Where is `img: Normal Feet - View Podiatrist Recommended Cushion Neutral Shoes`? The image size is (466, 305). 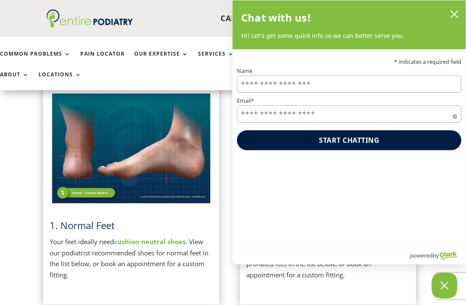 img: Normal Feet - View Podiatrist Recommended Cushion Neutral Shoes is located at coordinates (131, 148).